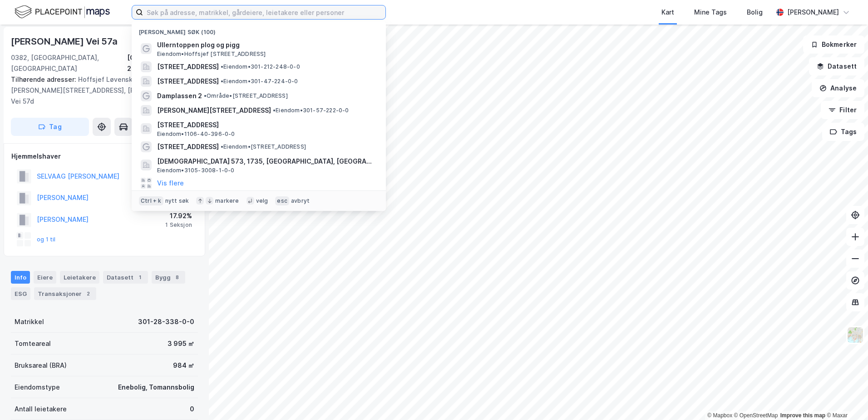 The image size is (868, 420). Describe the element at coordinates (125, 277) in the screenshot. I see `div: Datasett` at that location.